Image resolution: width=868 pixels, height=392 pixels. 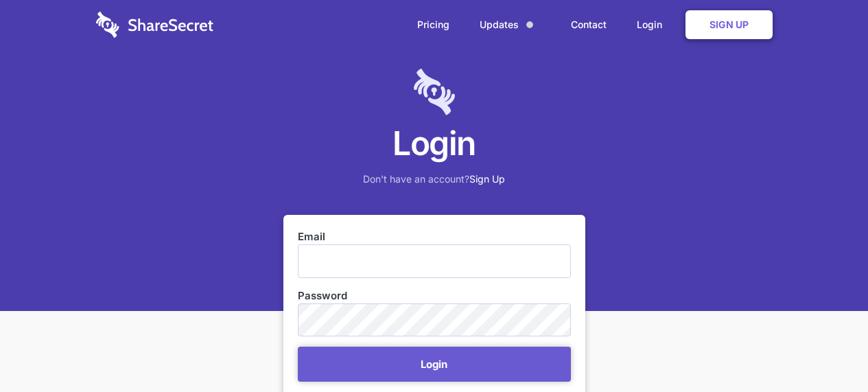 I want to click on label: Password, so click(x=434, y=296).